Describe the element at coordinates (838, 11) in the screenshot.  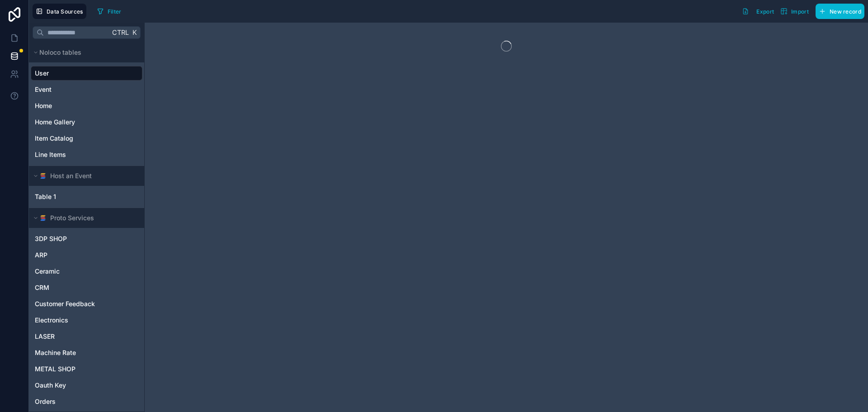
I see `a: New record` at that location.